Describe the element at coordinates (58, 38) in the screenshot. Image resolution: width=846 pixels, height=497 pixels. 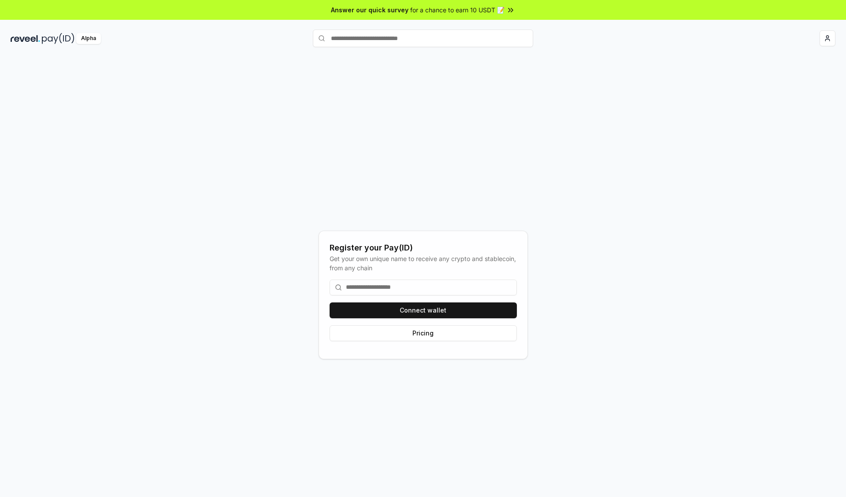
I see `img: pay_id` at that location.